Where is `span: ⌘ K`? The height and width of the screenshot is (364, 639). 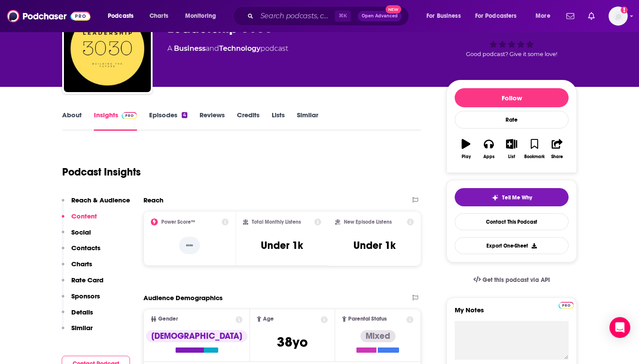 span: ⌘ K is located at coordinates (343, 16).